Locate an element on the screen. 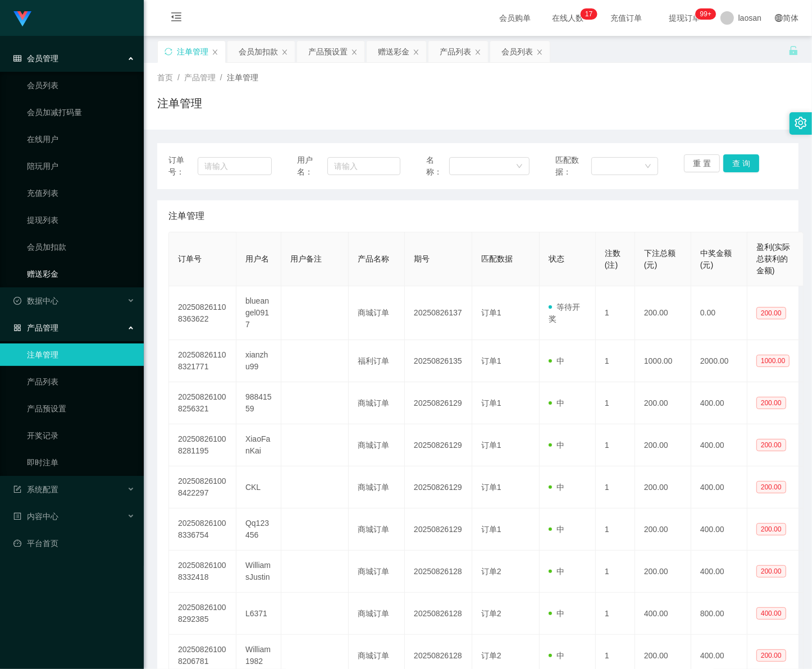  i: 图标: unlock is located at coordinates (794, 51).